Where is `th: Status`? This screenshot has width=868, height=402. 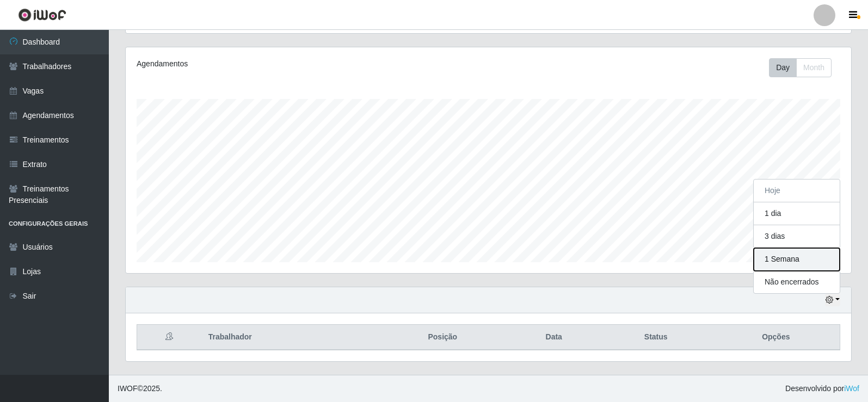
th: Status is located at coordinates (656, 337).